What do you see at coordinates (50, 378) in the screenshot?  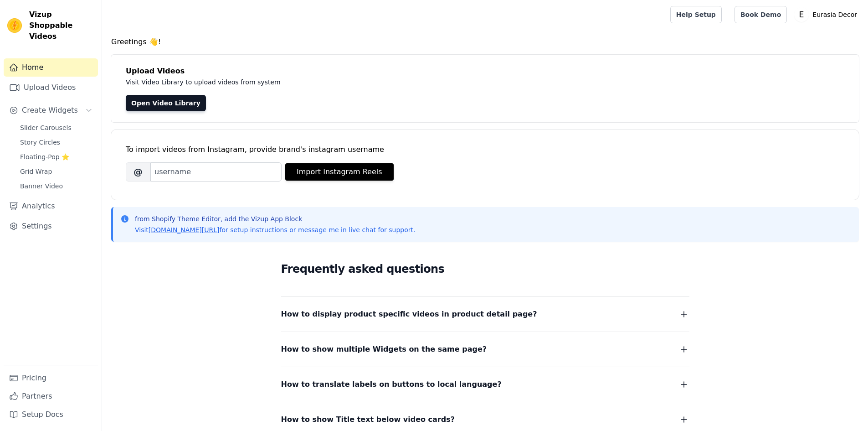 I see `a: Pricing` at bounding box center [50, 378].